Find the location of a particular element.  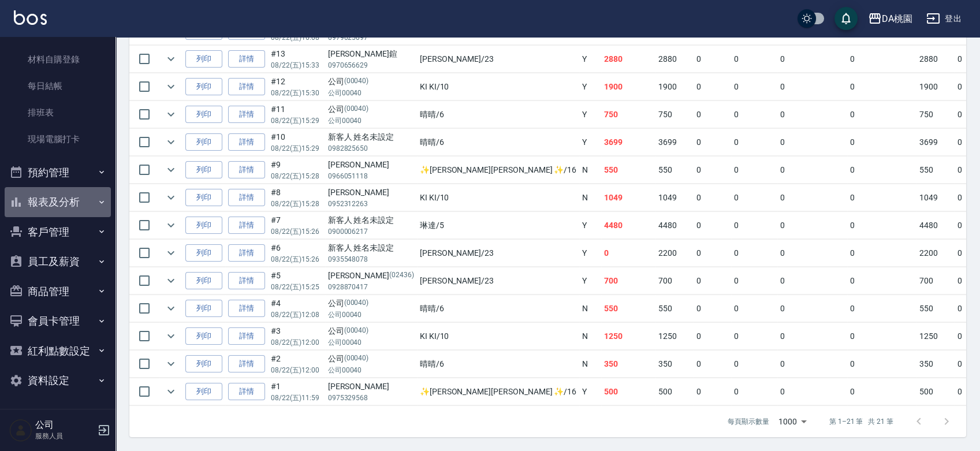

p: 0975329568 is located at coordinates (371, 398).